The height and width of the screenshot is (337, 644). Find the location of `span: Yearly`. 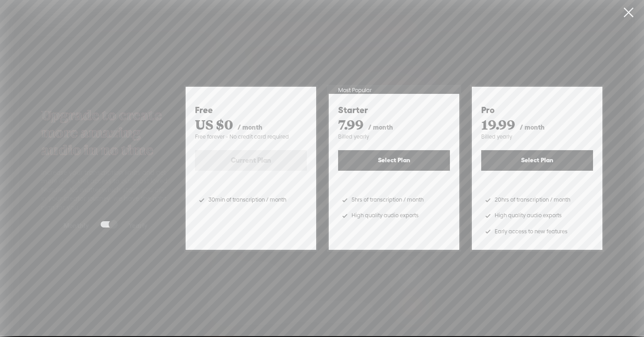

span: Yearly is located at coordinates (137, 226).